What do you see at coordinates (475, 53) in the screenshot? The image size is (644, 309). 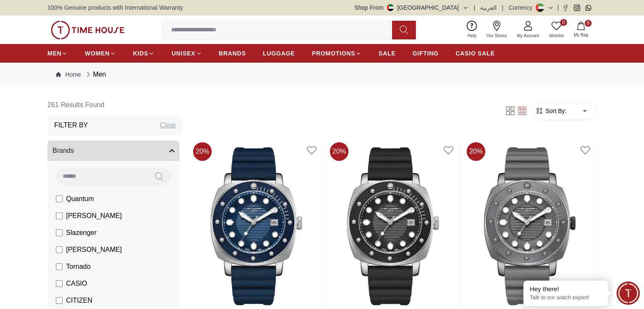 I see `a: CASIO SALE` at bounding box center [475, 53].